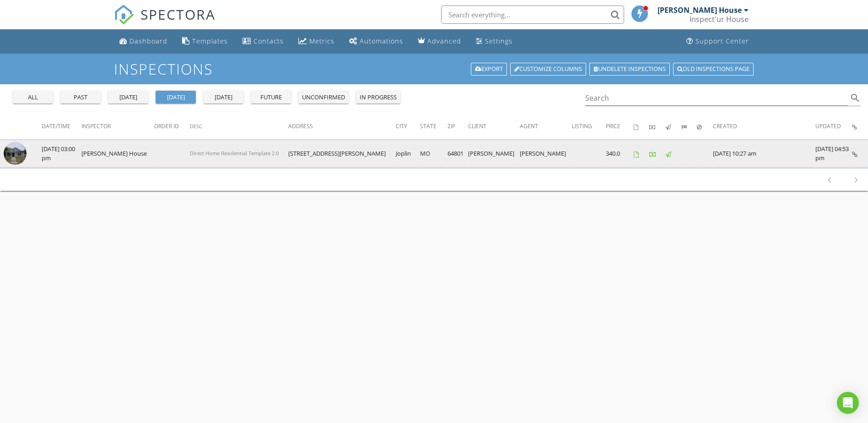 The image size is (868, 423). Describe the element at coordinates (613, 126) in the screenshot. I see `span: Price` at that location.